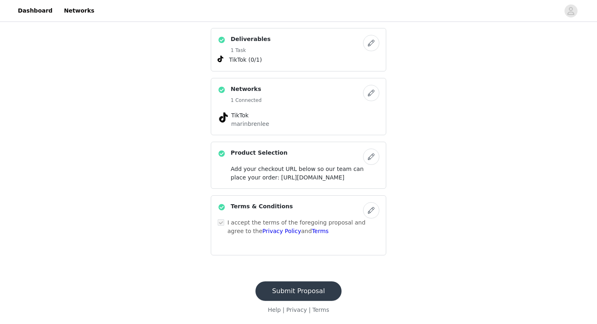 This screenshot has height=324, width=597. I want to click on div: Product Selection, so click(298, 165).